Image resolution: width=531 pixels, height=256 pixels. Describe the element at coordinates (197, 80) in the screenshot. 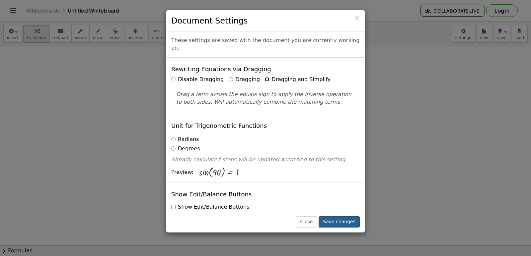

I see `label: Disable Dragging` at that location.